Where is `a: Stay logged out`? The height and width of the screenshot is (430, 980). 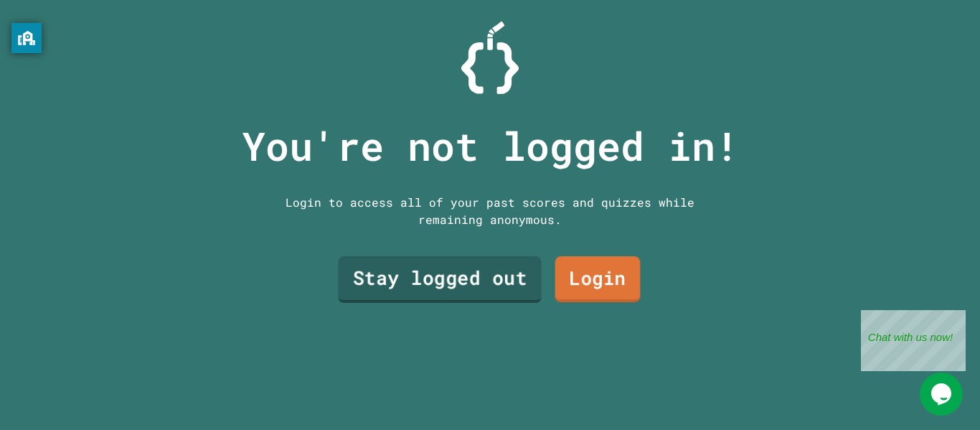 a: Stay logged out is located at coordinates (439, 279).